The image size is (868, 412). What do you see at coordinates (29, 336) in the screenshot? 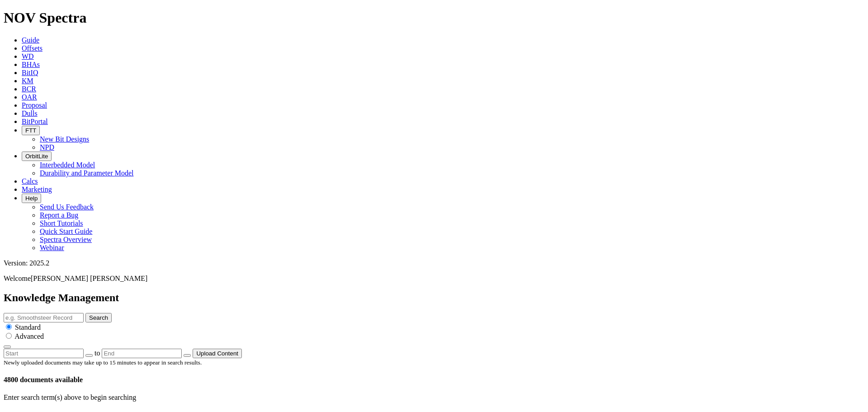
I see `span: Advanced` at bounding box center [29, 336].